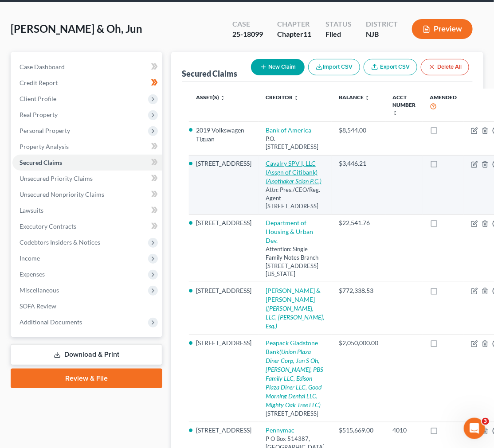  What do you see at coordinates (358, 431) in the screenshot?
I see `div: $515,669.00` at bounding box center [358, 431].